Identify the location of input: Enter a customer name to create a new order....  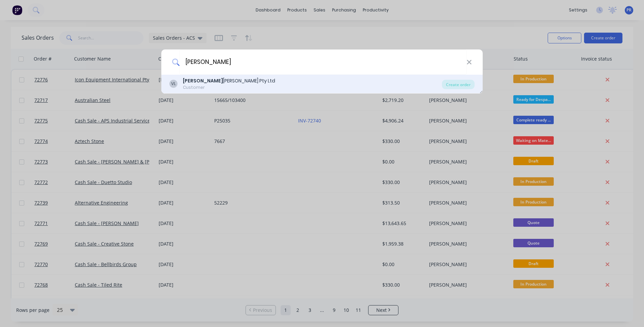
(323, 62).